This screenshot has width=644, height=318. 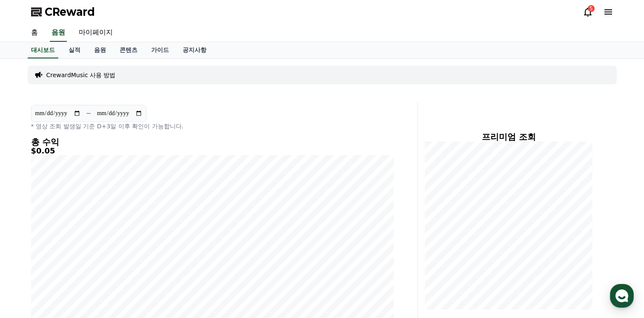 I want to click on a: CrewardMusic 사용 방법, so click(x=81, y=75).